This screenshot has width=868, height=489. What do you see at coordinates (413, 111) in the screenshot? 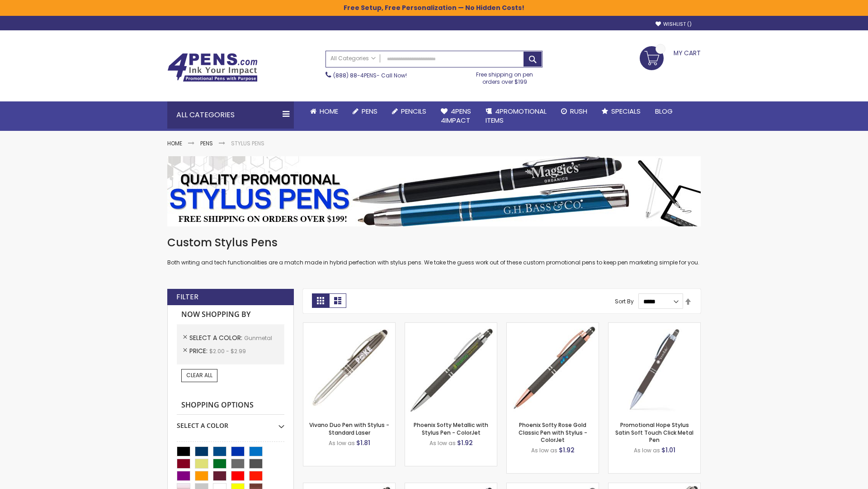
I see `span: Pencils` at bounding box center [413, 111].